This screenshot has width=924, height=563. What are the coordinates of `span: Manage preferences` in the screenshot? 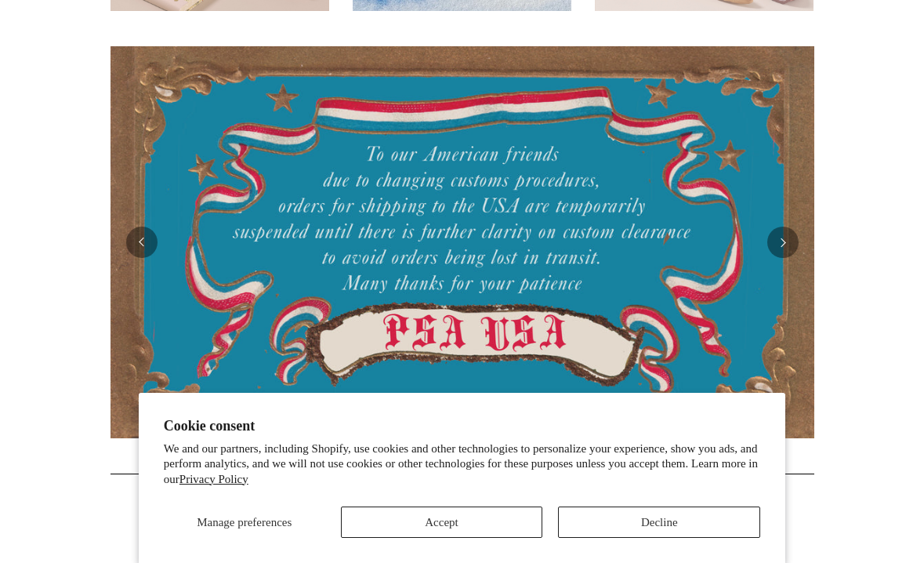 It's located at (243, 523).